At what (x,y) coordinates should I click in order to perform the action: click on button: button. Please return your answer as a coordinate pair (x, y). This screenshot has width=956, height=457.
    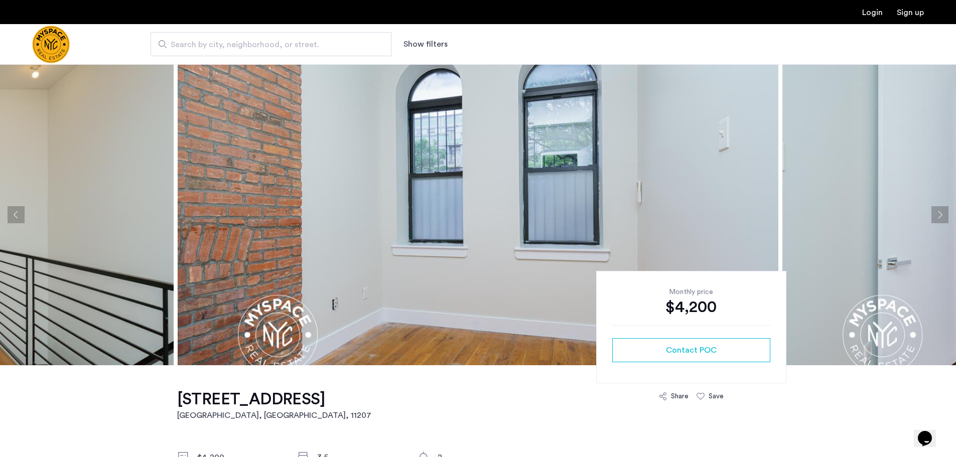
    Looking at the image, I should click on (691, 350).